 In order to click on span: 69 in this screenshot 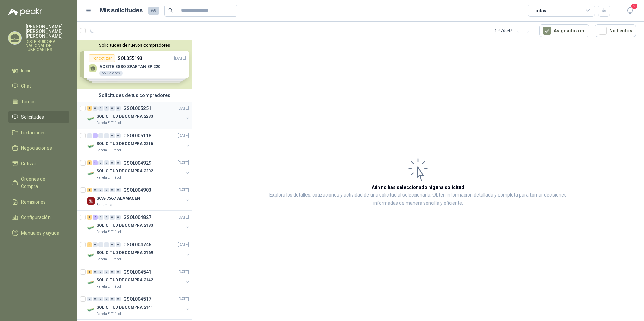, I will do `click(154, 11)`.